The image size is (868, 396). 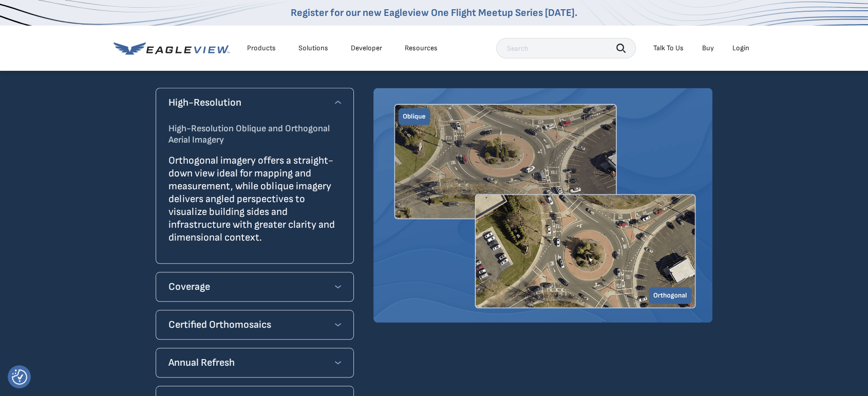 What do you see at coordinates (252, 199) in the screenshot?
I see `span: Orthogonal imagery offers a straight-down view ideal for mapping and measurement, while oblique i...` at bounding box center [252, 199].